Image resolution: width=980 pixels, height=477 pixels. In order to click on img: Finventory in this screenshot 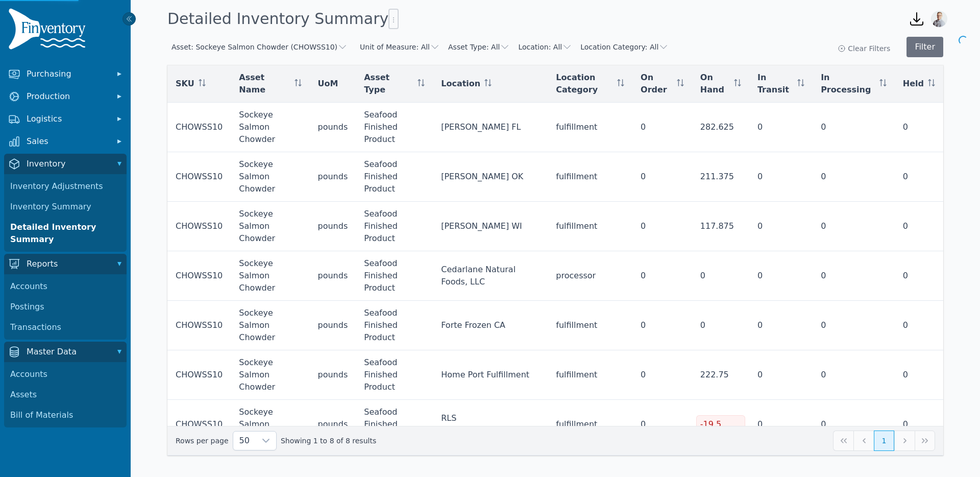, I will do `click(49, 30)`.